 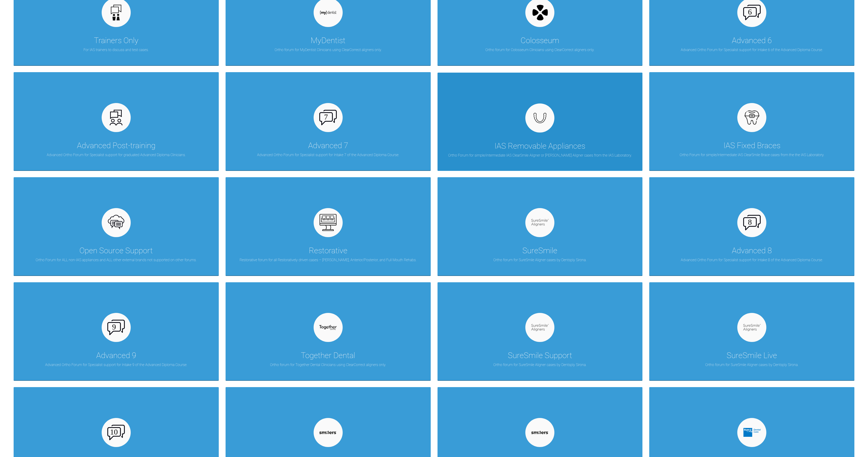 What do you see at coordinates (540, 12) in the screenshot?
I see `img: colosseum.3af2006a.svg` at bounding box center [540, 12].